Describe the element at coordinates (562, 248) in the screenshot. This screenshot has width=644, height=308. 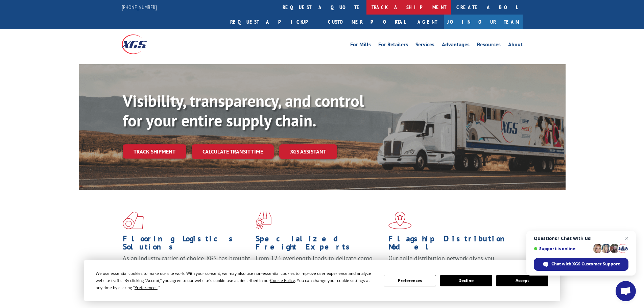
I see `span: Support is online` at that location.